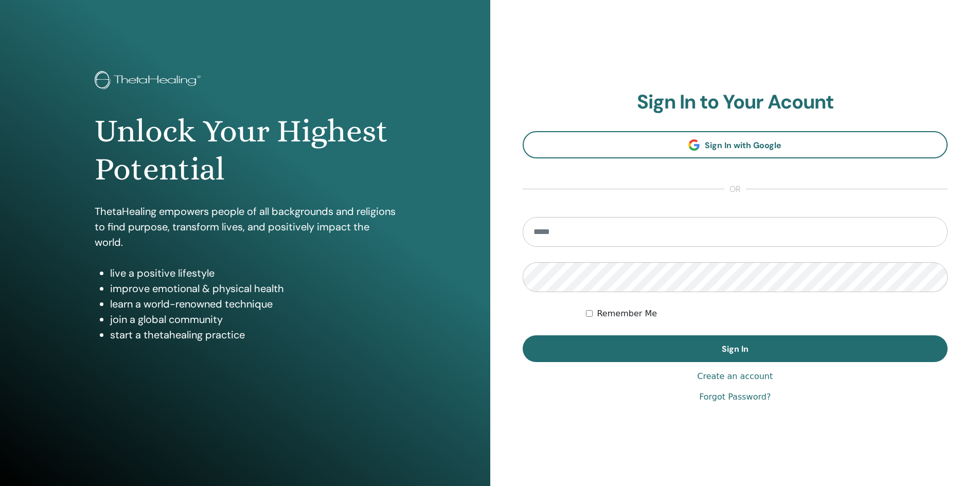 Image resolution: width=980 pixels, height=486 pixels. Describe the element at coordinates (245, 150) in the screenshot. I see `h1: Unlock Your Highest Potential` at that location.